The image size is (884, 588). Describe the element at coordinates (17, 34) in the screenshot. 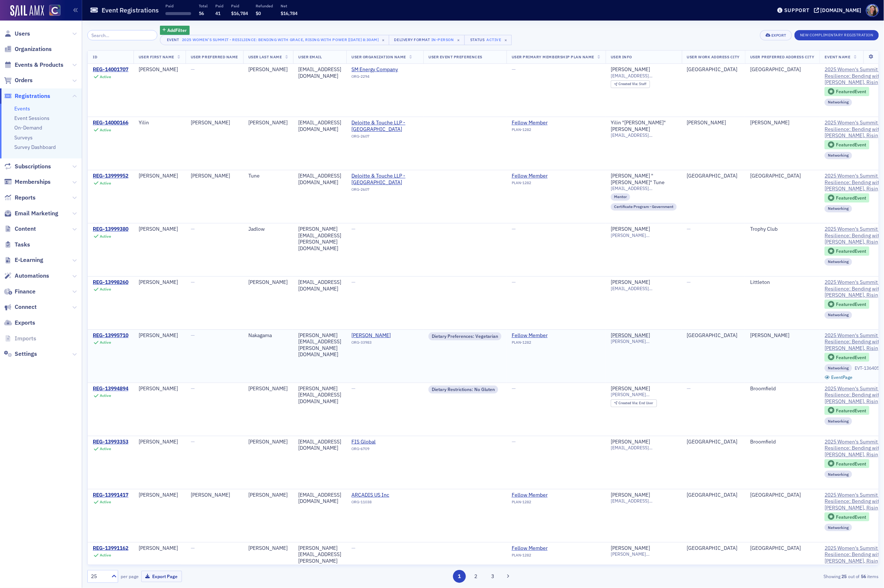

I see `a: Users` at that location.